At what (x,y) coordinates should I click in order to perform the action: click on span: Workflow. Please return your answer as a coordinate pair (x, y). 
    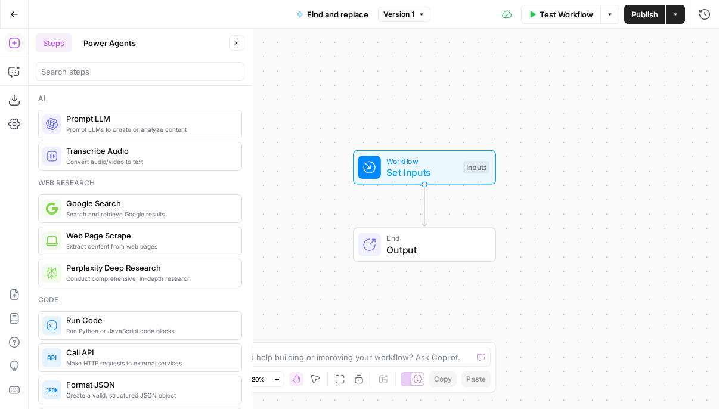
    Looking at the image, I should click on (421, 160).